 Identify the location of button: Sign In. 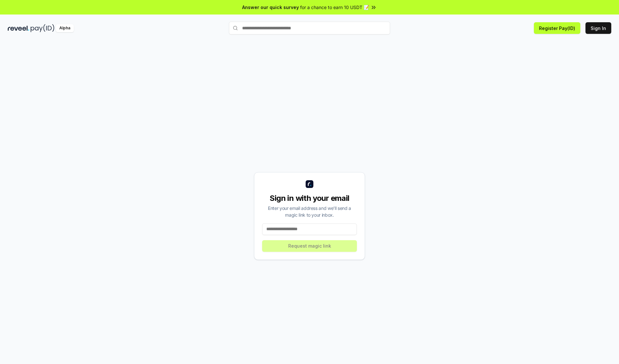
(598, 28).